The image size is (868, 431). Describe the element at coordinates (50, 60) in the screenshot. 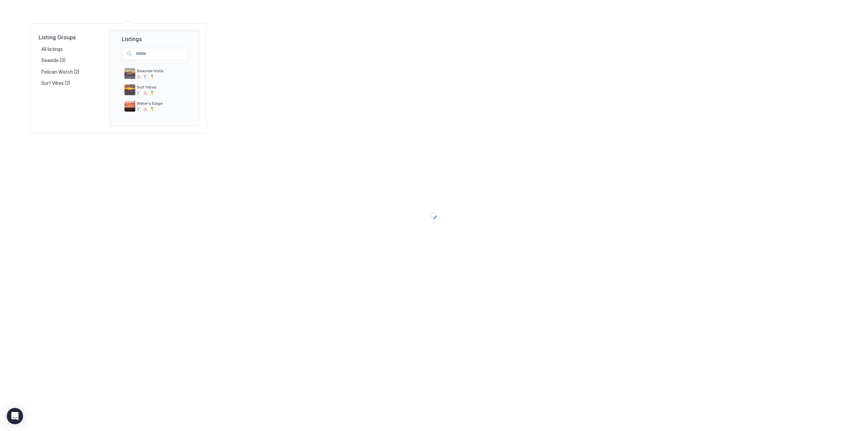

I see `span: Seaside` at that location.